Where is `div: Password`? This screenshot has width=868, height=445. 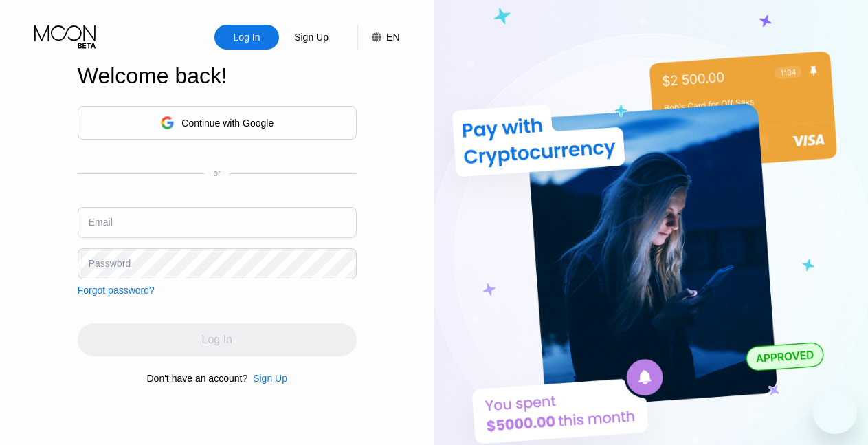 div: Password is located at coordinates (109, 264).